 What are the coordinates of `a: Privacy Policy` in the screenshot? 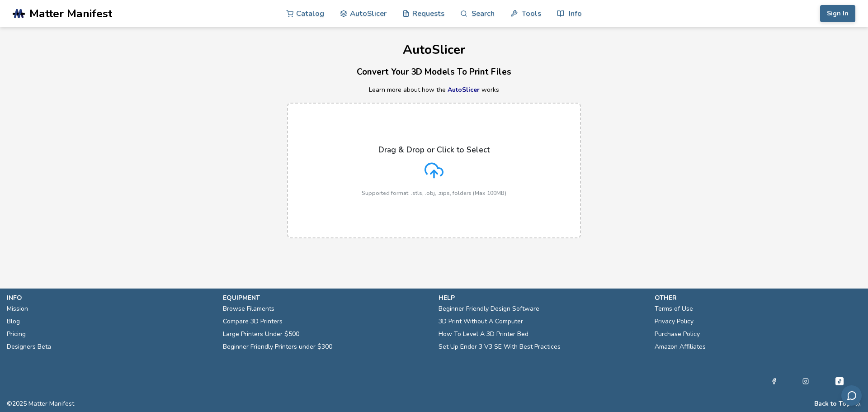 It's located at (674, 321).